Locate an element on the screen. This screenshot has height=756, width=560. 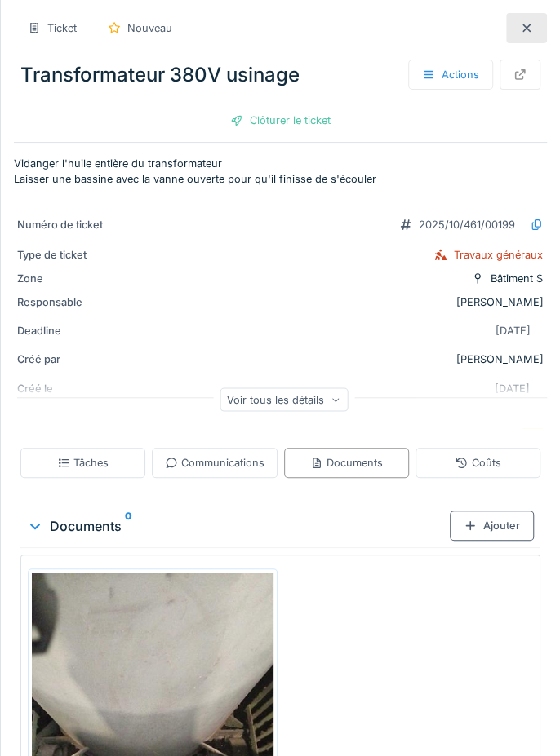
div: Transformateur 380V usinage is located at coordinates (280, 75).